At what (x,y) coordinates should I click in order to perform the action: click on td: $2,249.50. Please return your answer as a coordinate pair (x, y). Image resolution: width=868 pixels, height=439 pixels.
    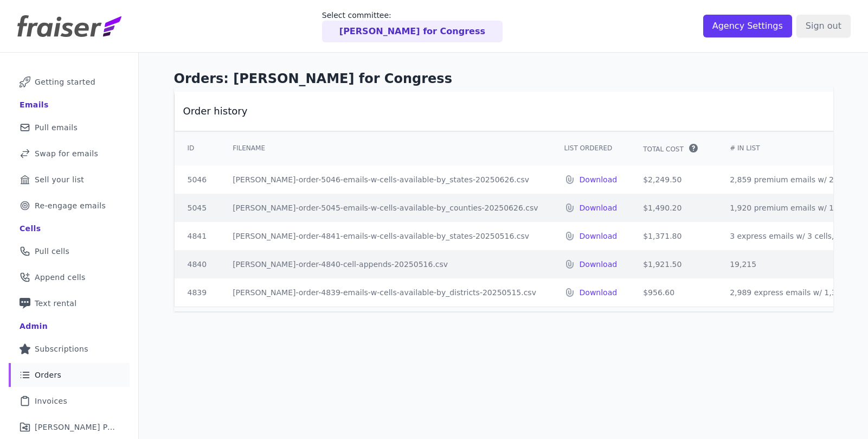
    Looking at the image, I should click on (673, 180).